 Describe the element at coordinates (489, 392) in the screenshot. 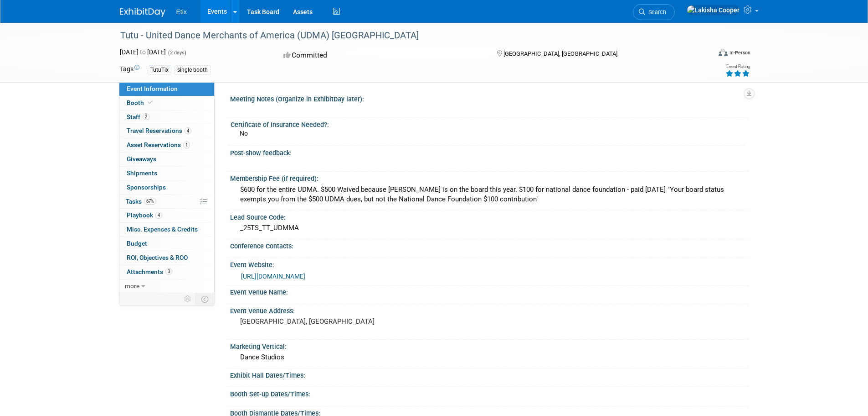

I see `div: Booth Set-up Dates/Times:` at that location.